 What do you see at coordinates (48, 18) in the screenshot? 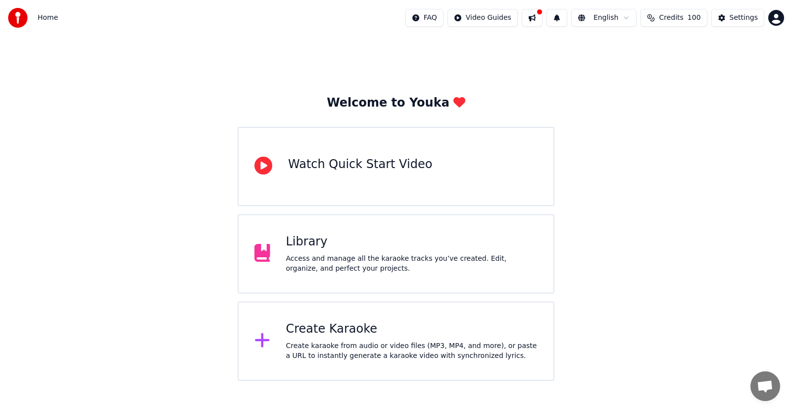
I see `nav: breadcrumb` at bounding box center [48, 18].